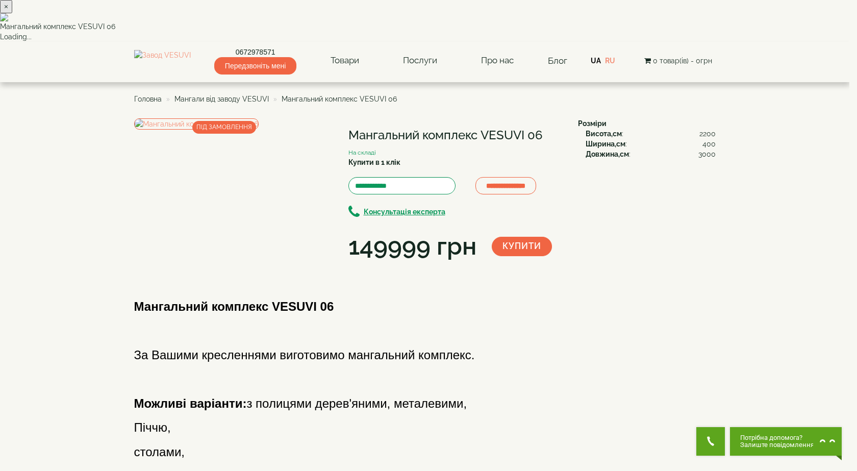 Image resolution: width=857 pixels, height=471 pixels. I want to click on span: Залиште повідомлення, so click(777, 445).